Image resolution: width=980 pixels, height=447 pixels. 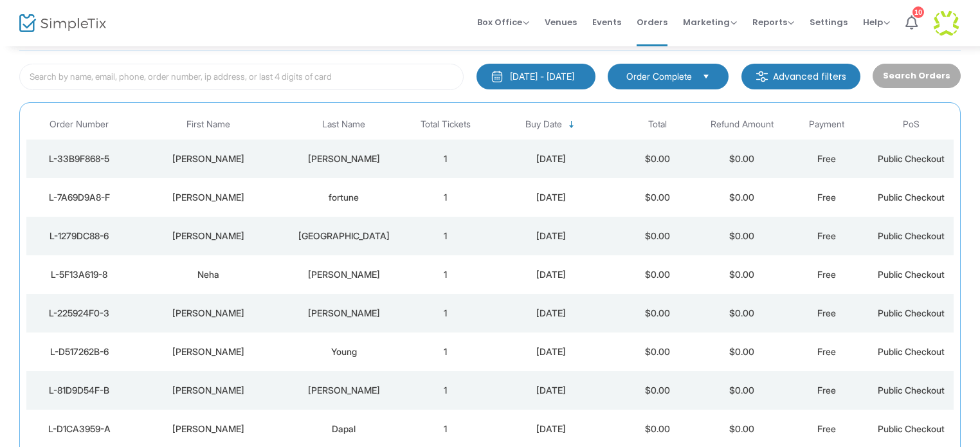 What do you see at coordinates (800, 76) in the screenshot?
I see `m-button: Advanced filters` at bounding box center [800, 76].